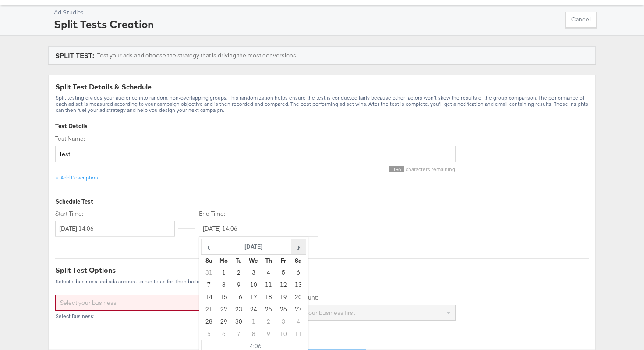  I want to click on td: 15, so click(224, 297).